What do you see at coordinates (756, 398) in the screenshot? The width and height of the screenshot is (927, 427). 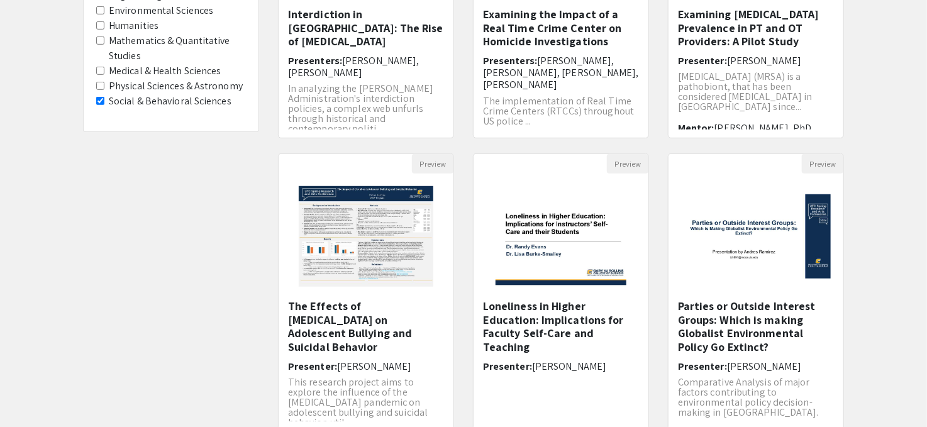 I see `p: Comparative Analysis of major factors contributing to environmental policy decision-making in [GE...` at bounding box center [756, 398].